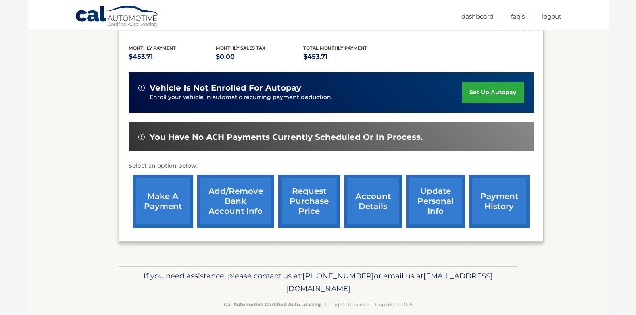  I want to click on span: Total Monthly Payment, so click(335, 48).